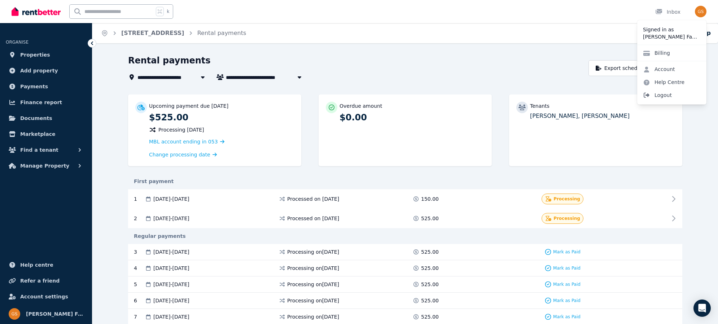 Image resolution: width=718 pixels, height=324 pixels. Describe the element at coordinates (180, 155) in the screenshot. I see `span: Change processing date` at that location.